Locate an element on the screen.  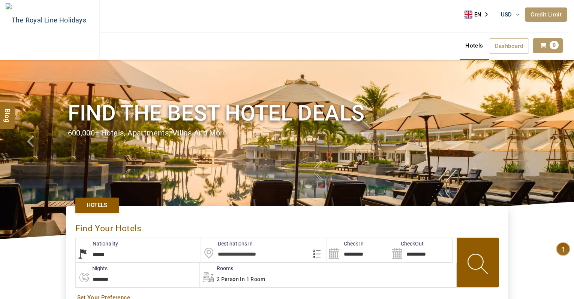
label: Rooms is located at coordinates (216, 269).